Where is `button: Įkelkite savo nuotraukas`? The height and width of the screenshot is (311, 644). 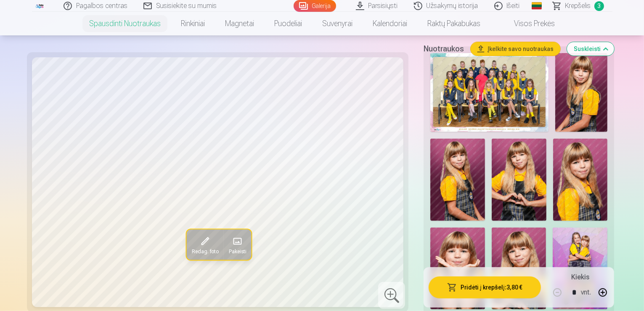 button: Įkelkite savo nuotraukas is located at coordinates (515, 49).